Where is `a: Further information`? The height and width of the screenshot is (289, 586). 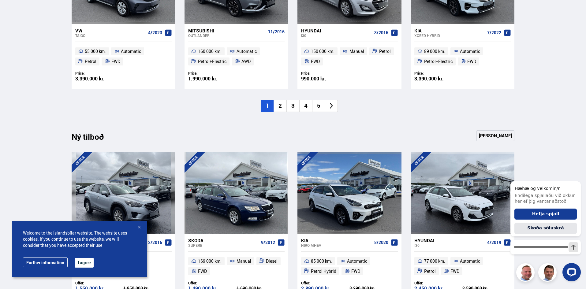
a: Further information is located at coordinates (45, 263).